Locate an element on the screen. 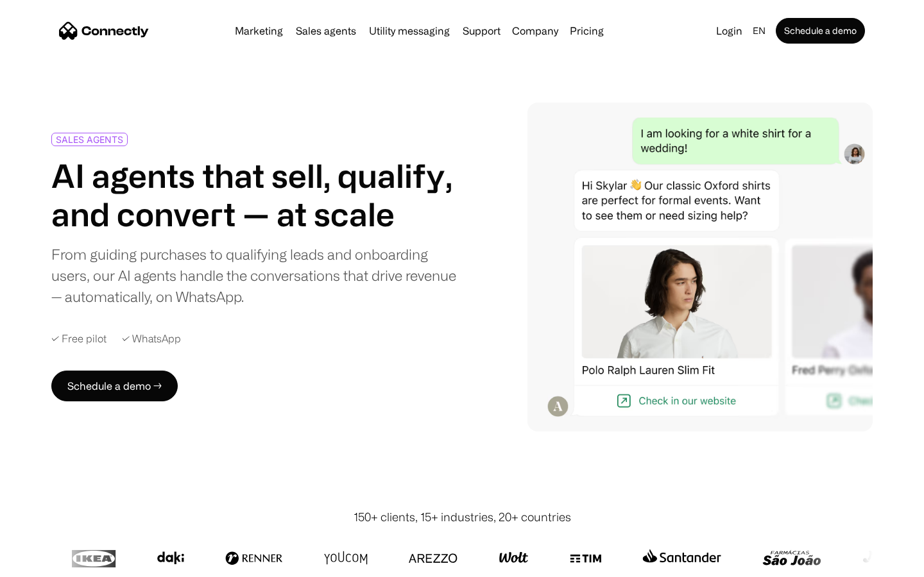 The image size is (924, 577). div: ✓ Free pilot is located at coordinates (79, 338).